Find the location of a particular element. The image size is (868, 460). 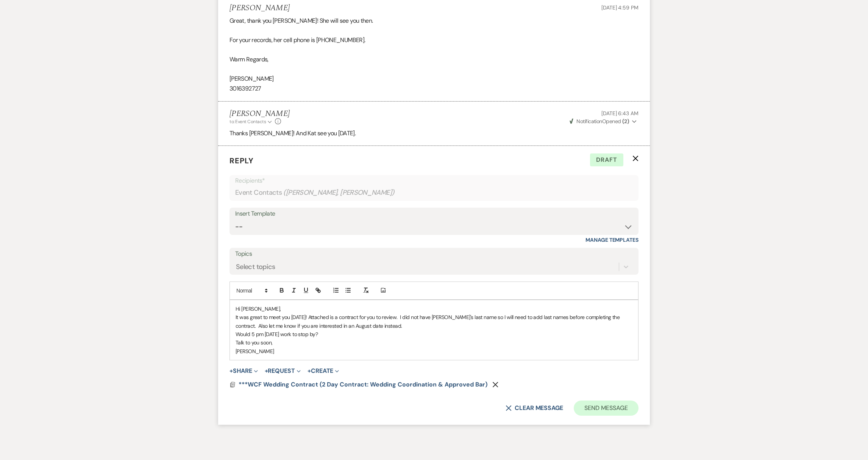

label: Topics is located at coordinates (434, 254).